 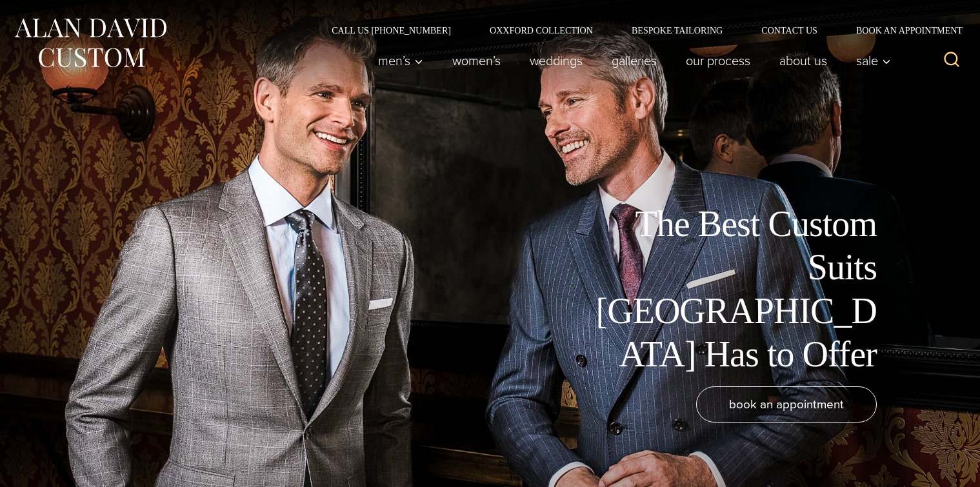 What do you see at coordinates (787, 405) in the screenshot?
I see `a: book an appointment` at bounding box center [787, 405].